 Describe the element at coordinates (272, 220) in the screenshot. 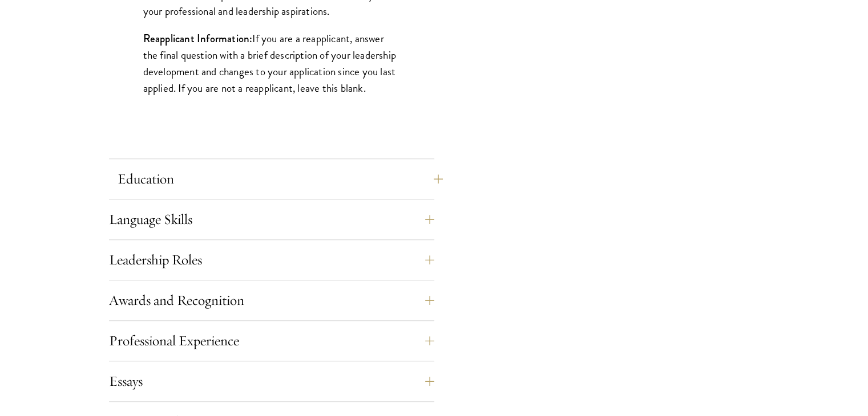

I see `button: Language Skills` at that location.